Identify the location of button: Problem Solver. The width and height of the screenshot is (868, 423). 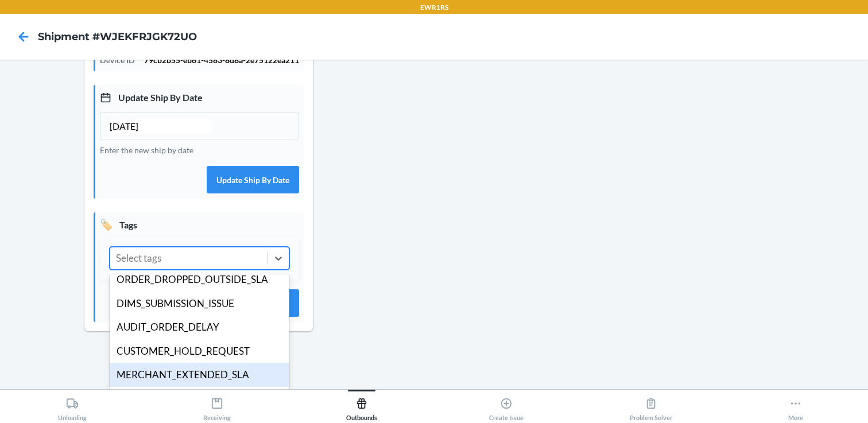
(651, 406).